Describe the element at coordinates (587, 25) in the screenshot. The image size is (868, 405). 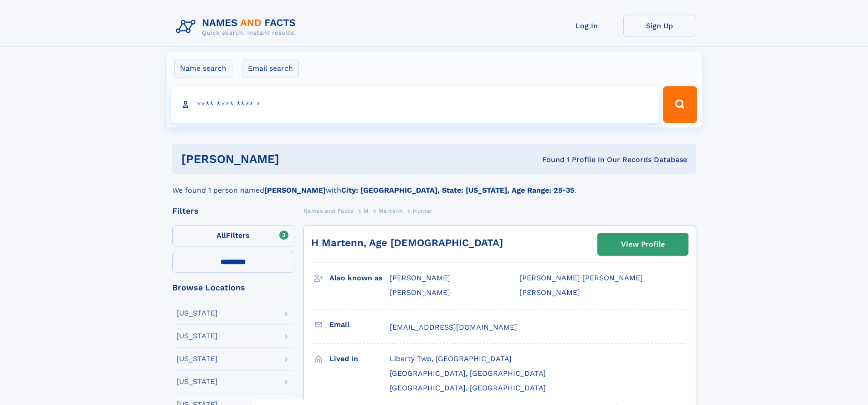
I see `a: Log In` at that location.